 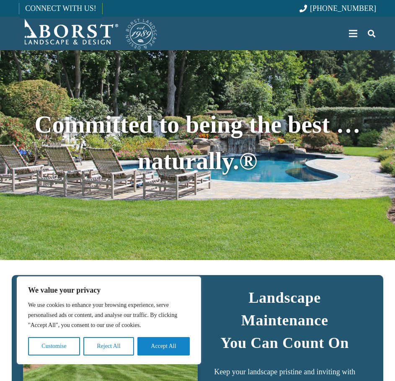 What do you see at coordinates (163, 346) in the screenshot?
I see `button: Accept All` at bounding box center [163, 346].